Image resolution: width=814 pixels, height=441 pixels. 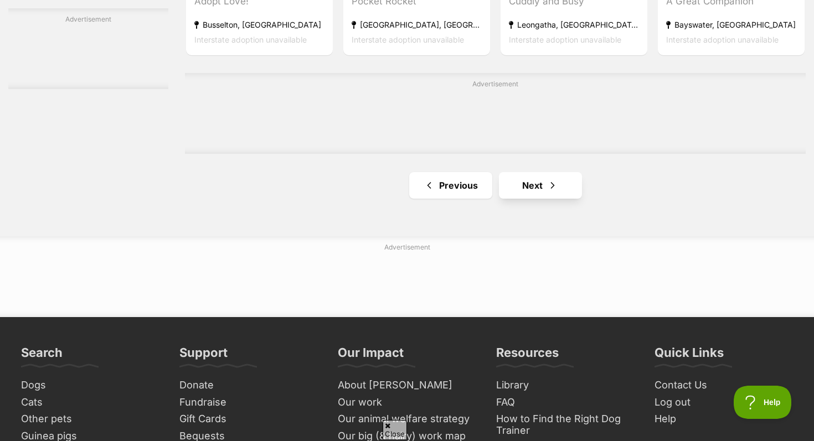 I want to click on a: Gift Cards, so click(x=249, y=419).